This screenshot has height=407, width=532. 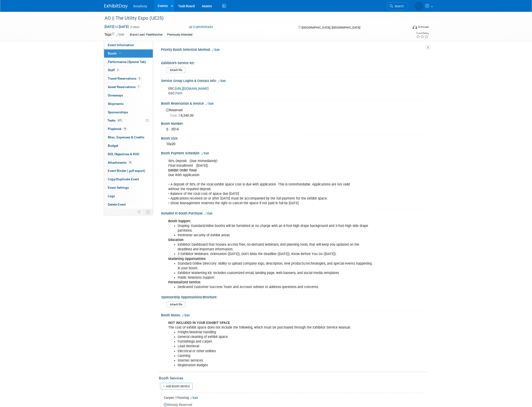 I want to click on span: Event Settings, so click(x=118, y=188).